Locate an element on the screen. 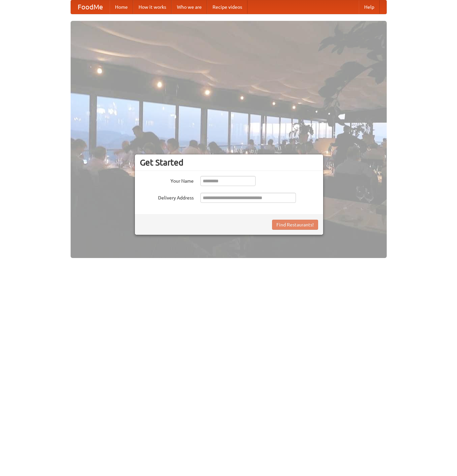 Image resolution: width=457 pixels, height=476 pixels. label: Your Name is located at coordinates (167, 180).